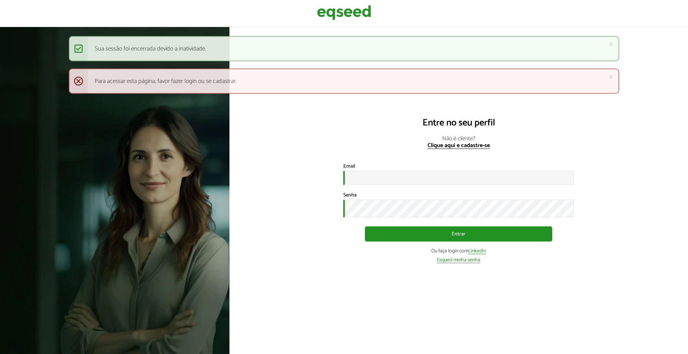  What do you see at coordinates (349, 166) in the screenshot?
I see `label: Email` at bounding box center [349, 166].